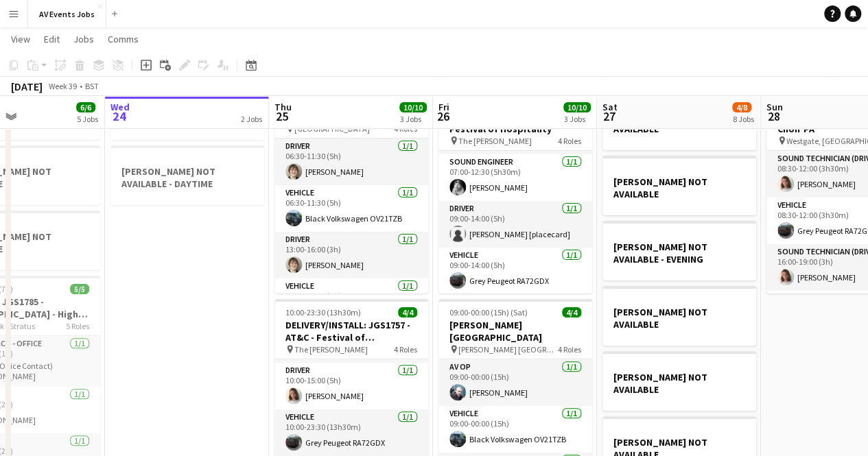 The width and height of the screenshot is (868, 456). Describe the element at coordinates (488, 312) in the screenshot. I see `span: 09:00-00:00 (15h) (Sat)` at that location.